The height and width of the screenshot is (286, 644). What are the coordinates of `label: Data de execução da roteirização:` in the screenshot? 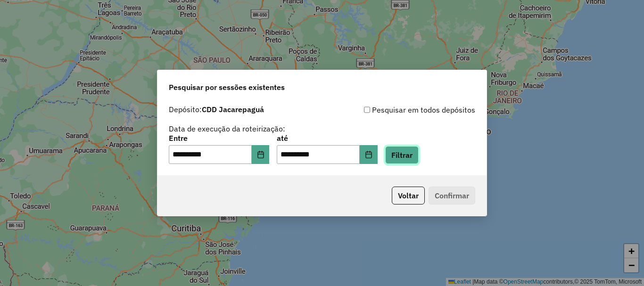 It's located at (227, 129).